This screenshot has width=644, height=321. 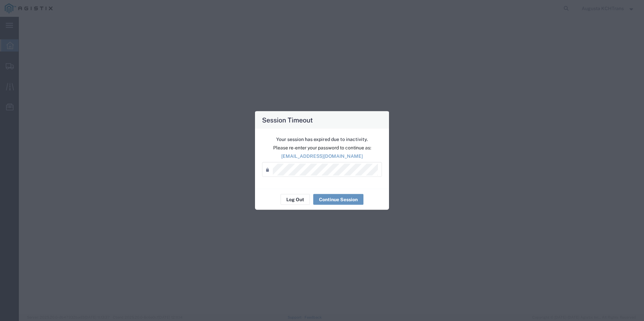 I want to click on button: Log Out, so click(x=295, y=199).